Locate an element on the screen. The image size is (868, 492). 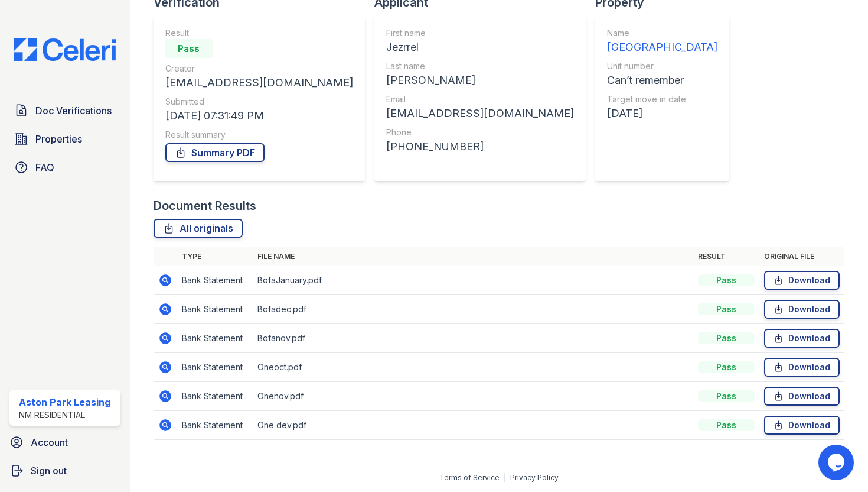
div: Email is located at coordinates (480, 99).